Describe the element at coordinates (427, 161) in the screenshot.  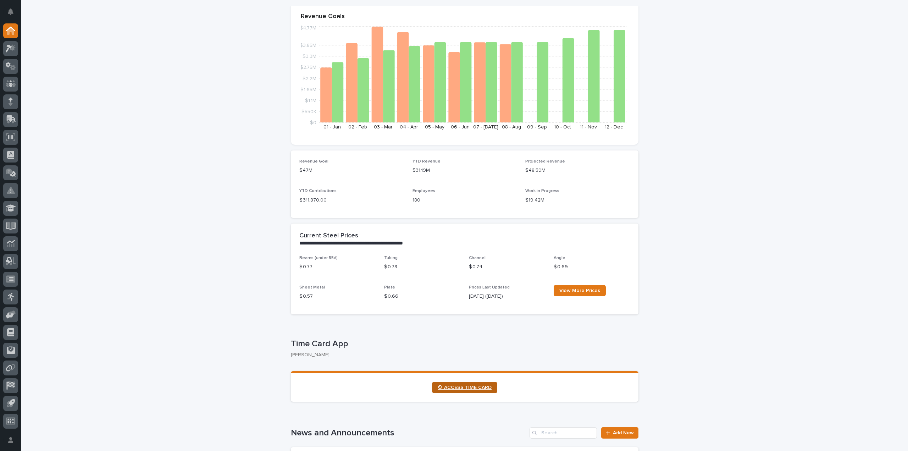
I see `span: YTD Revenue` at that location.